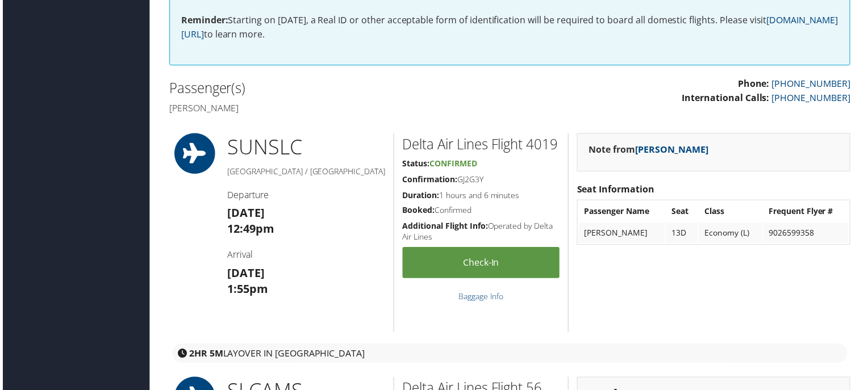  I want to click on h1: SUN SLC, so click(305, 148).